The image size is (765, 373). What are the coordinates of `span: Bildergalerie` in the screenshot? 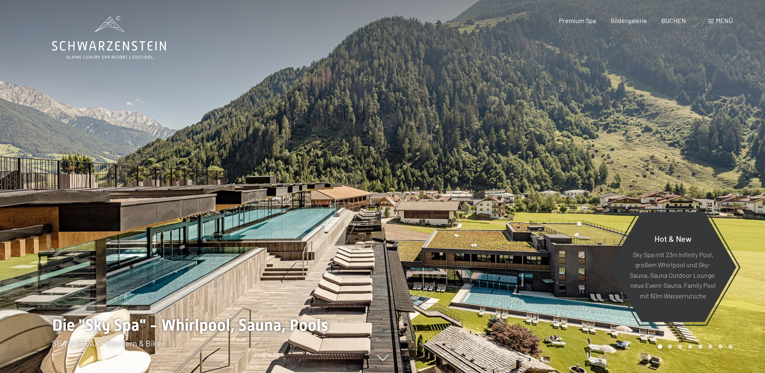 It's located at (629, 20).